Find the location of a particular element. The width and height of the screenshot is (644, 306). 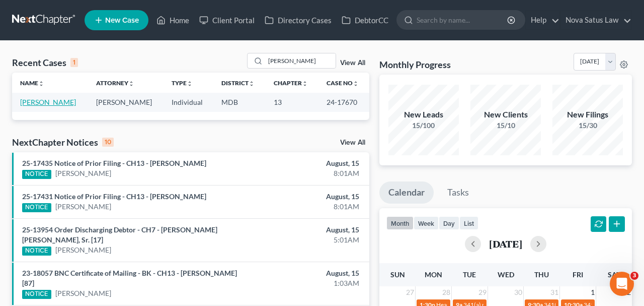

a: Districtunfold_more is located at coordinates (238, 82).